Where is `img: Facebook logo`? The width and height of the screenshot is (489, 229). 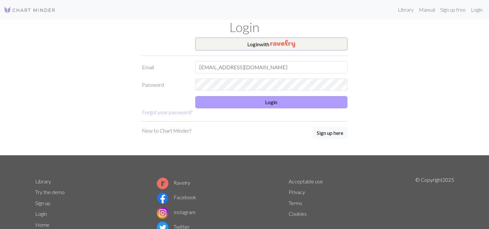 img: Facebook logo is located at coordinates (163, 198).